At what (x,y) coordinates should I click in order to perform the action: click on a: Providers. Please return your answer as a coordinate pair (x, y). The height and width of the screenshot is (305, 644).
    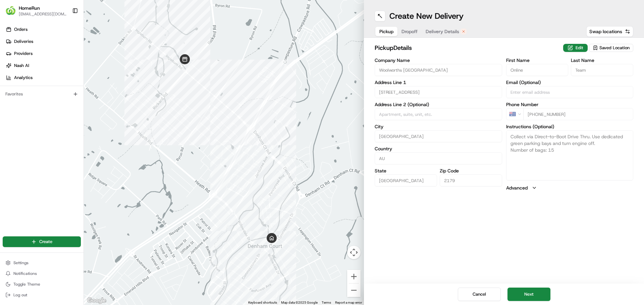
    Looking at the image, I should click on (43, 54).